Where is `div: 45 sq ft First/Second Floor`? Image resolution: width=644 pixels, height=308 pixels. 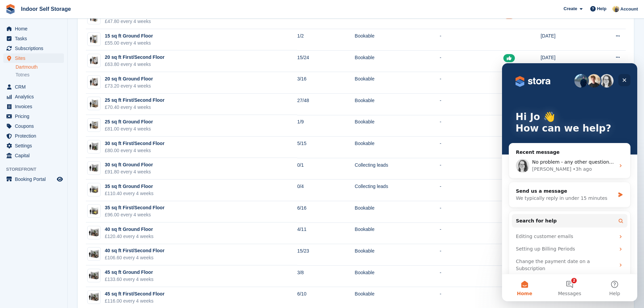 div: 45 sq ft First/Second Floor is located at coordinates (135, 294).